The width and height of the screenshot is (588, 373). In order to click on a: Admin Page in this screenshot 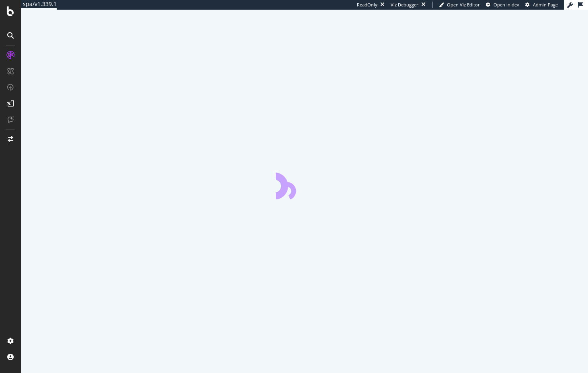, I will do `click(541, 5)`.